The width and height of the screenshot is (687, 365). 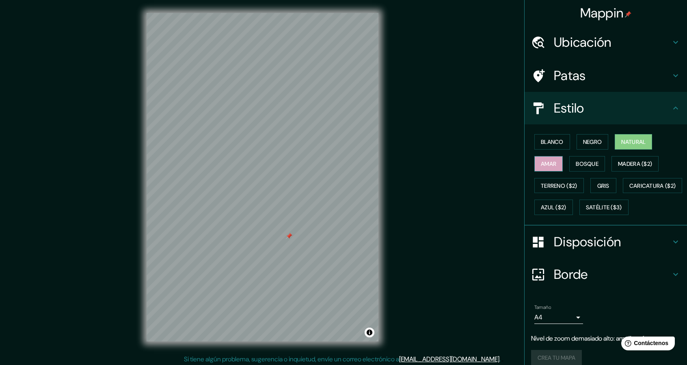 What do you see at coordinates (549, 164) in the screenshot?
I see `font: Amar` at bounding box center [549, 164].